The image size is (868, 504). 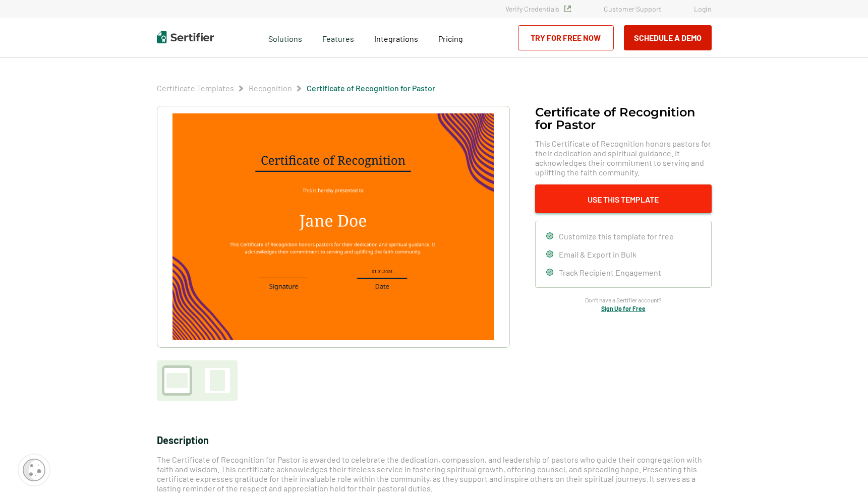 What do you see at coordinates (195, 88) in the screenshot?
I see `span: Certificate Templates` at bounding box center [195, 88].